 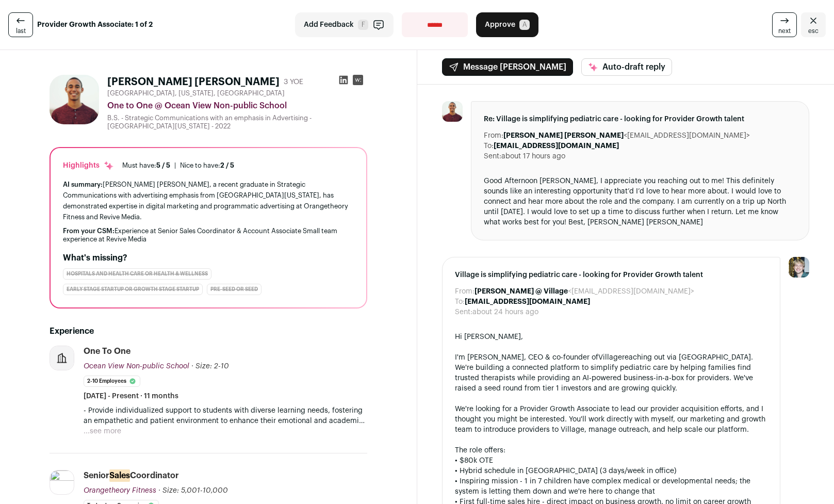 I want to click on button: Auto-draft reply, so click(x=627, y=67).